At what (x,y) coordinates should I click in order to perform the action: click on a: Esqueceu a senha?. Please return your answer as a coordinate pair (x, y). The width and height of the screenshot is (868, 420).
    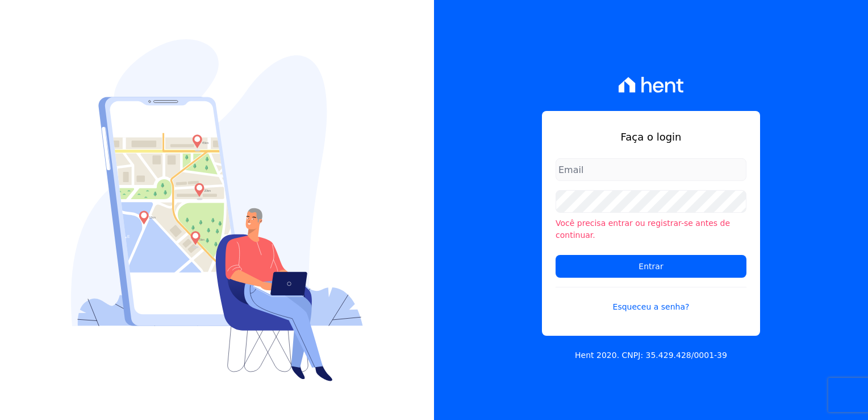
    Looking at the image, I should click on (651, 300).